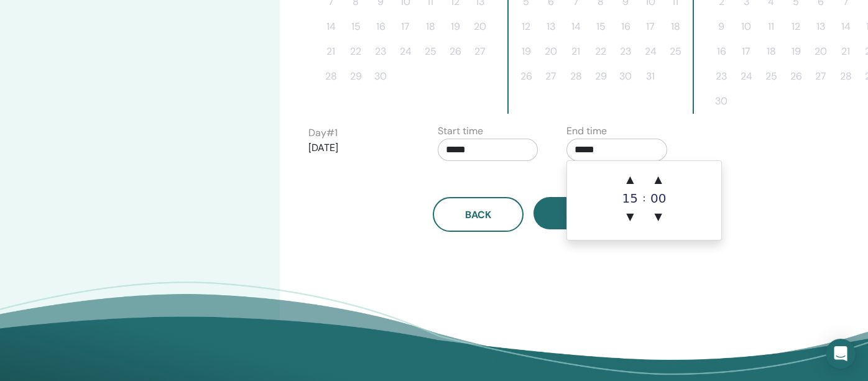 The height and width of the screenshot is (381, 868). Describe the element at coordinates (579, 213) in the screenshot. I see `button: Next` at that location.